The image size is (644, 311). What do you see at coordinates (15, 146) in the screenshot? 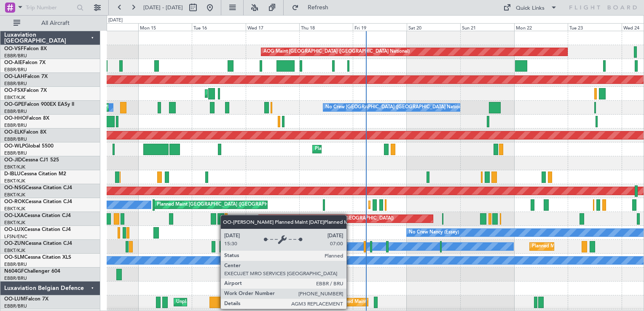
I see `span: OO-WLP` at bounding box center [15, 146].